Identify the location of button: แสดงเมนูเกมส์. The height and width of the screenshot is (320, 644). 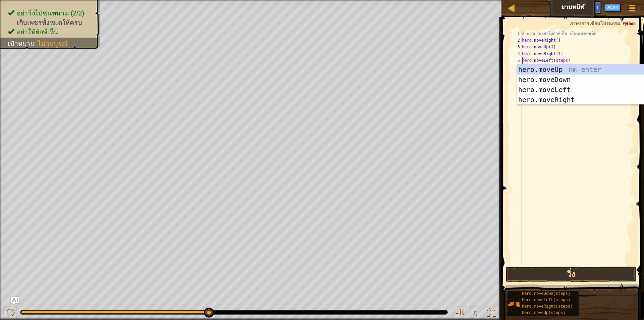
(632, 9).